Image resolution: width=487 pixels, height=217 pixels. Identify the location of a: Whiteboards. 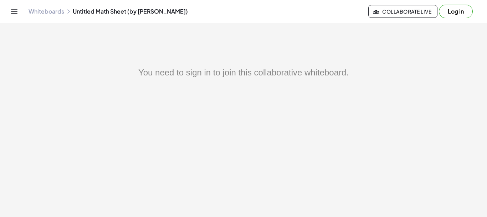
(46, 11).